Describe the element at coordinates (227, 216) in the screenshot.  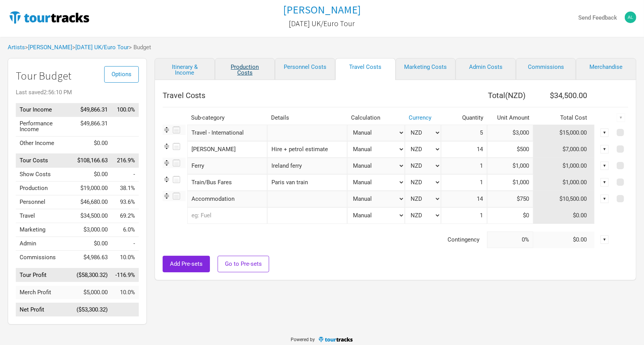
I see `input: eg: Fuel` at that location.